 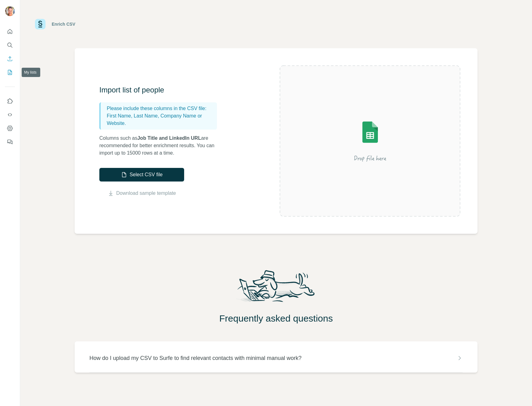 I want to click on button: Use Surfe on LinkedIn, so click(x=10, y=101).